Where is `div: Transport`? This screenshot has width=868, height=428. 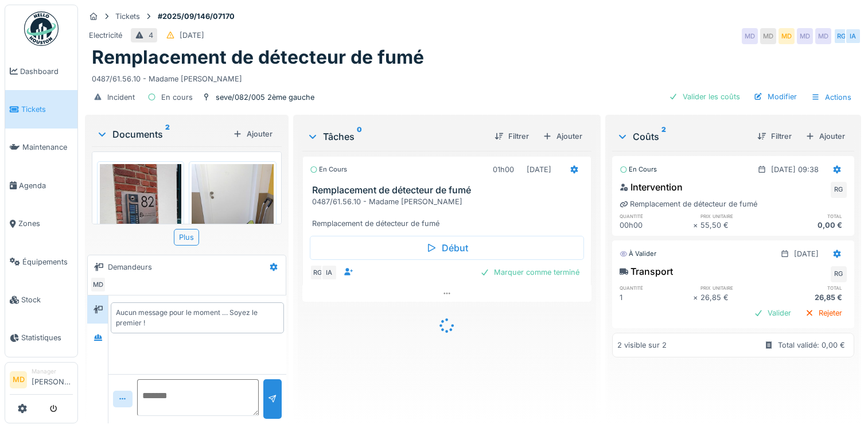 div: Transport is located at coordinates (646, 271).